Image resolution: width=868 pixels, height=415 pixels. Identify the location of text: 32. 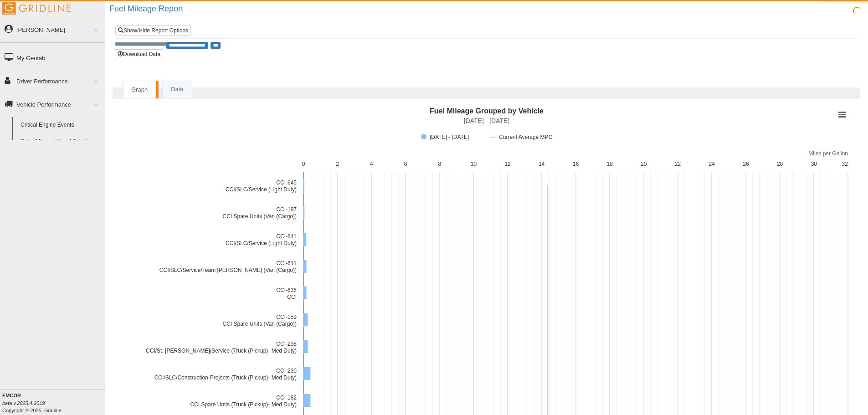
(845, 164).